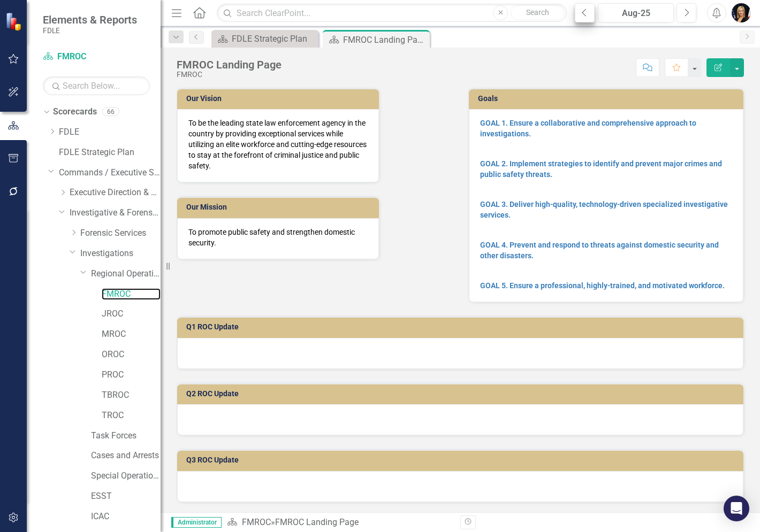 This screenshot has width=760, height=532. I want to click on a: Scorecards, so click(75, 112).